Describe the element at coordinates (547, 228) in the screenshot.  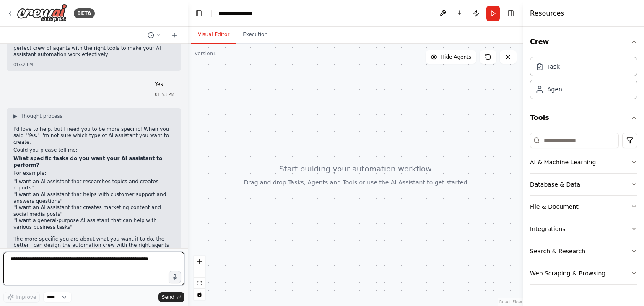
I see `div: Integrations` at that location.